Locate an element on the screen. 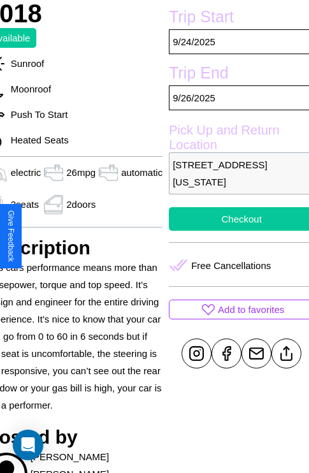 The width and height of the screenshot is (309, 473). p: 26 mpg is located at coordinates (81, 172).